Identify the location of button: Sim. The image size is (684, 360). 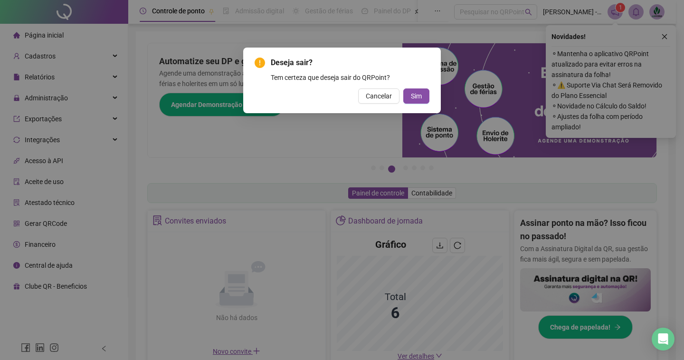
(416, 96).